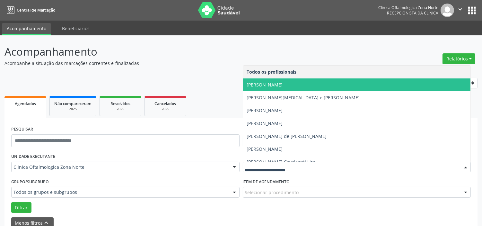 The image size is (482, 226). What do you see at coordinates (30, 10) in the screenshot?
I see `a: Central de Marcação` at bounding box center [30, 10].